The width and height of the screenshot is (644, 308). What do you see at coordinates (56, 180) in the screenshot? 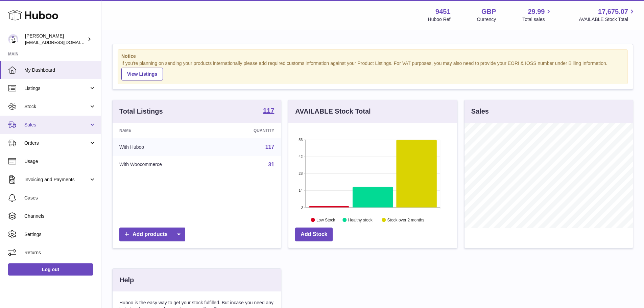
I see `span: Invoicing and Payments` at bounding box center [56, 180].